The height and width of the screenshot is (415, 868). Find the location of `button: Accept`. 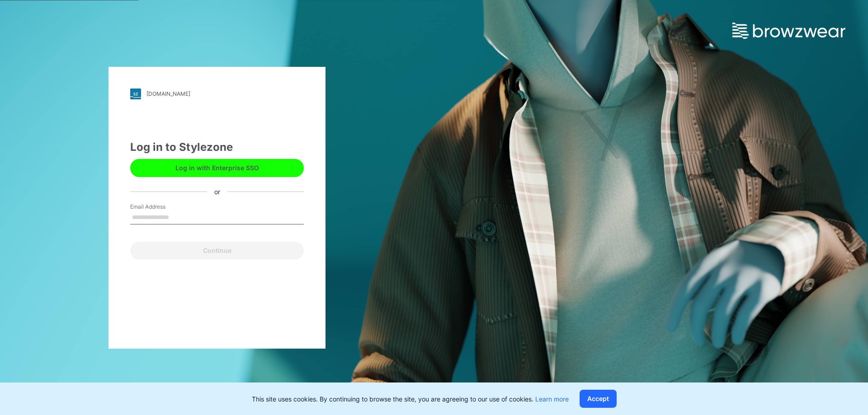

button: Accept is located at coordinates (598, 399).